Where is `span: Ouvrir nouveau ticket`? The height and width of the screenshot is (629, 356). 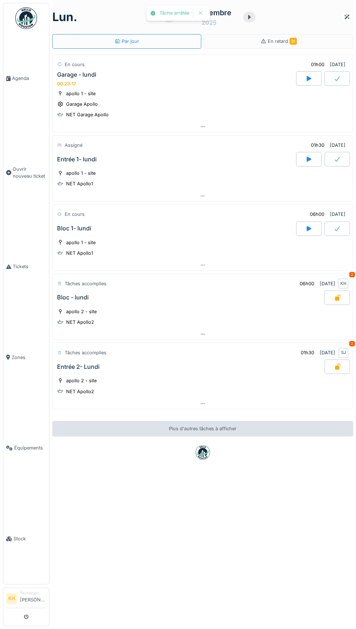 span: Ouvrir nouveau ticket is located at coordinates (29, 173).